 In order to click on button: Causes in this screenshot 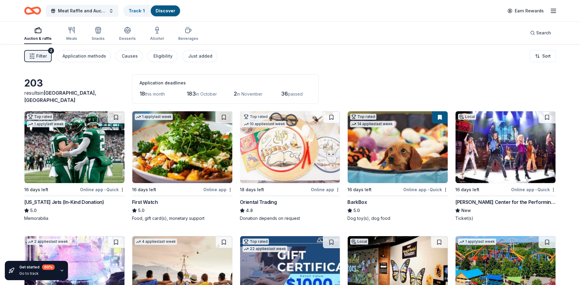, I will do `click(129, 56)`.